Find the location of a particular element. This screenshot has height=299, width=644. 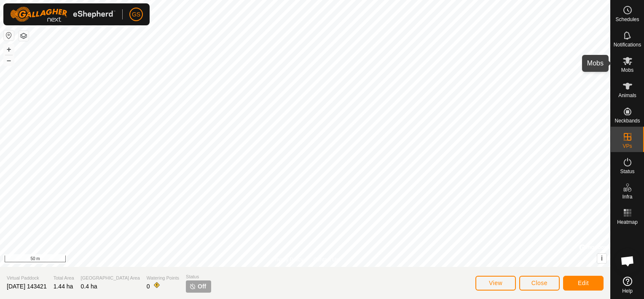

span: Infra is located at coordinates (627, 196).